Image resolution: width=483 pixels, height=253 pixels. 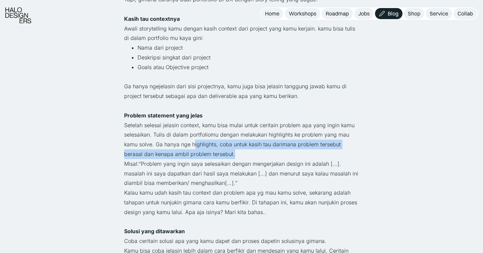 I want to click on p: Setelah selesai jelasin context, kamu bisa mulai untuk ceritain problem apa yang ingin kamu seles..., so click(x=241, y=139).